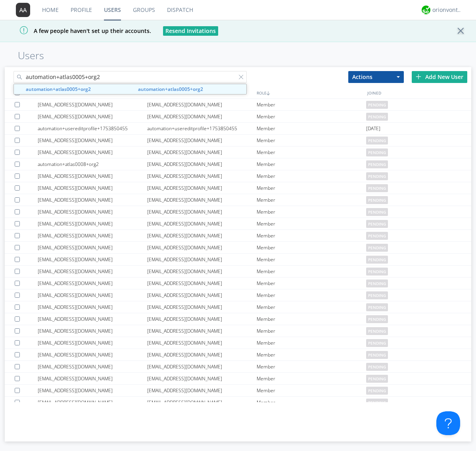  What do you see at coordinates (420, 93) in the screenshot?
I see `div: JOINED` at bounding box center [420, 93].